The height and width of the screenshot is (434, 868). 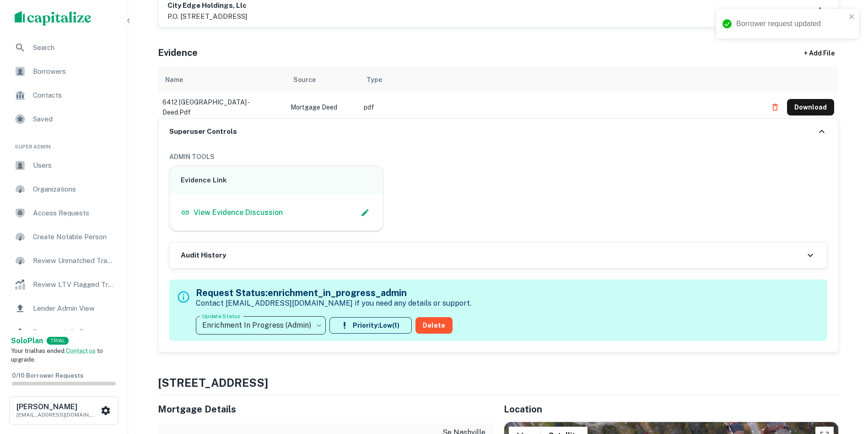 What do you see at coordinates (27, 340) in the screenshot?
I see `strong: Solo Plan` at bounding box center [27, 340].